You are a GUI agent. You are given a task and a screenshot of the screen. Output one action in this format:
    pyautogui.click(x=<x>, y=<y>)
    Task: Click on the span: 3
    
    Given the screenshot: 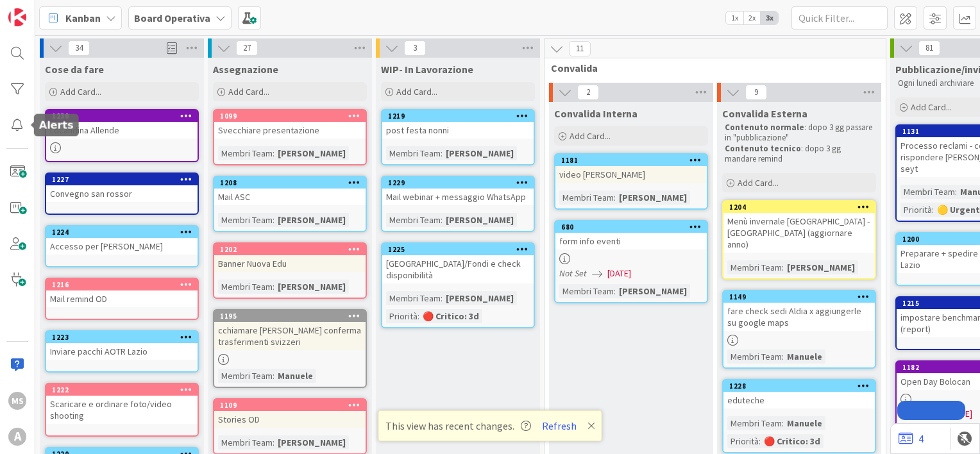 What is the action you would take?
    pyautogui.click(x=415, y=48)
    